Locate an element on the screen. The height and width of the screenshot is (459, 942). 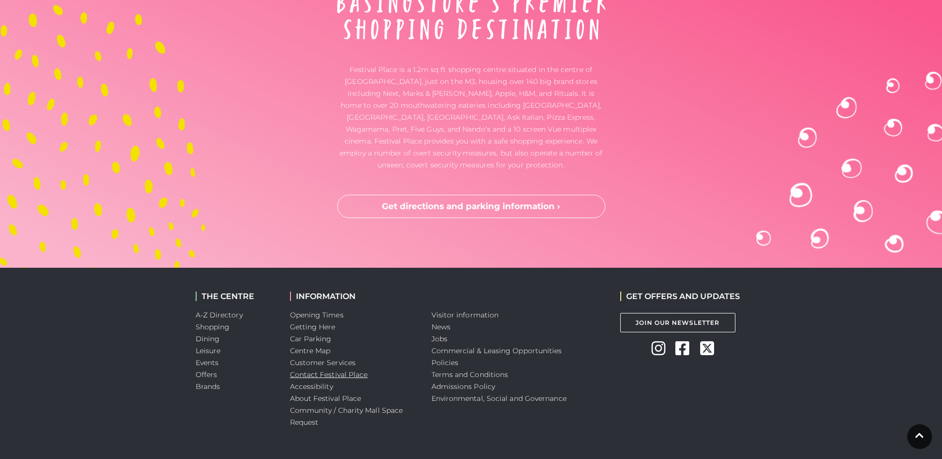
a: Getting Here is located at coordinates (313, 327).